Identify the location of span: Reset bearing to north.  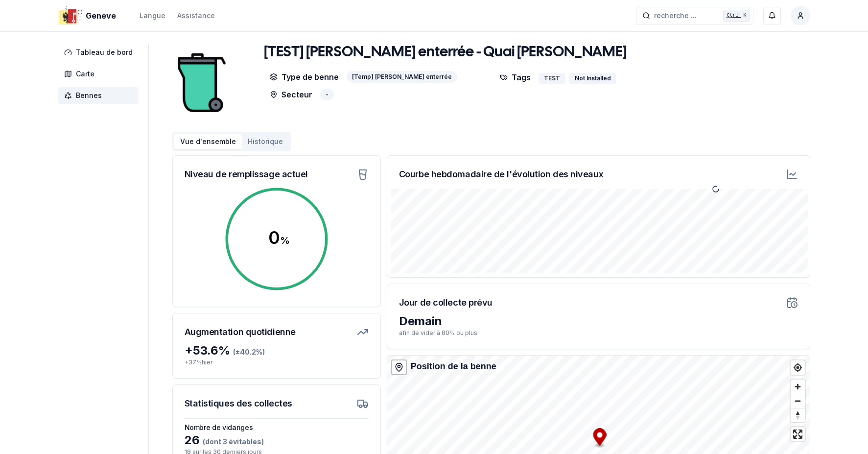
(798, 416).